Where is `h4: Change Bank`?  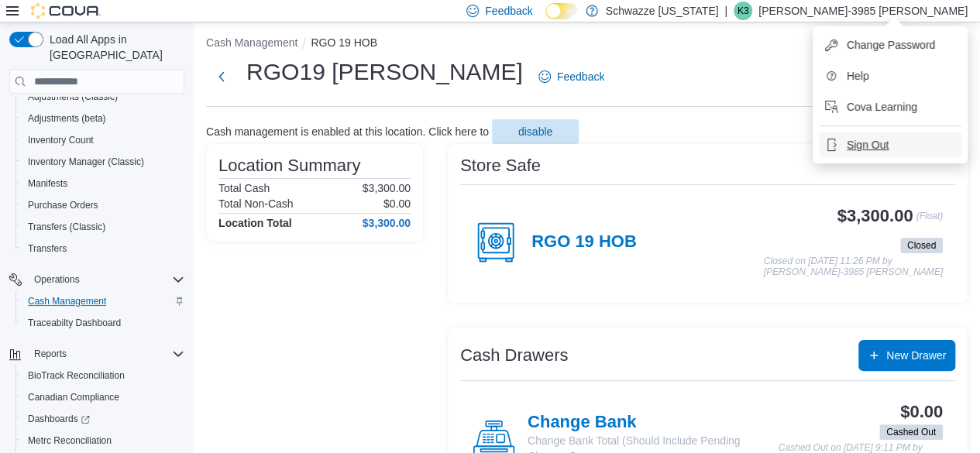
h4: Change Bank is located at coordinates (653, 423).